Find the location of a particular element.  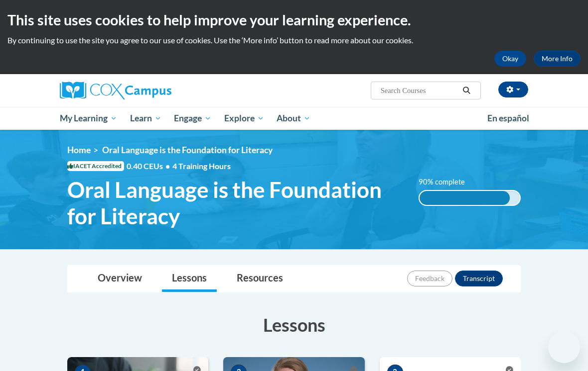

label: 90% complete is located at coordinates (447, 182).